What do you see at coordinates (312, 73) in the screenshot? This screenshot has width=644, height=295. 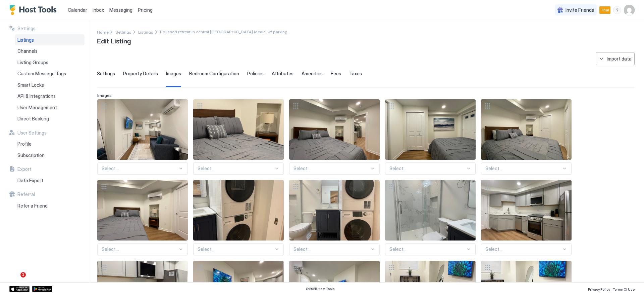 I see `span: Amenities` at bounding box center [312, 73].